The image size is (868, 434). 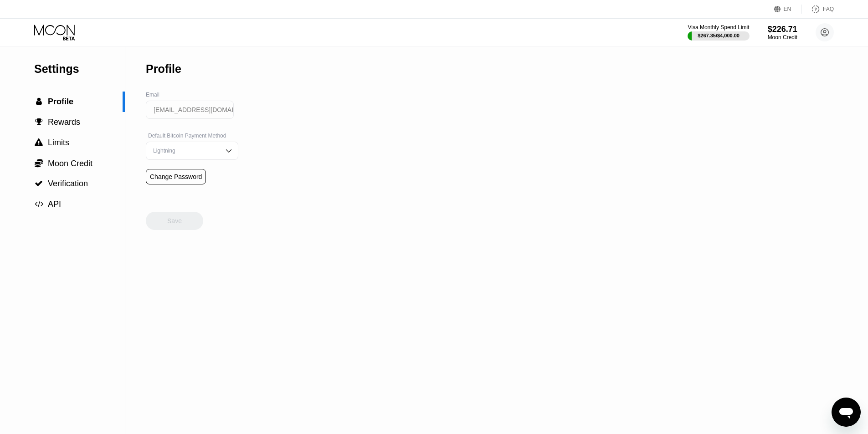 I want to click on div: $226.71Moon Credit, so click(x=782, y=32).